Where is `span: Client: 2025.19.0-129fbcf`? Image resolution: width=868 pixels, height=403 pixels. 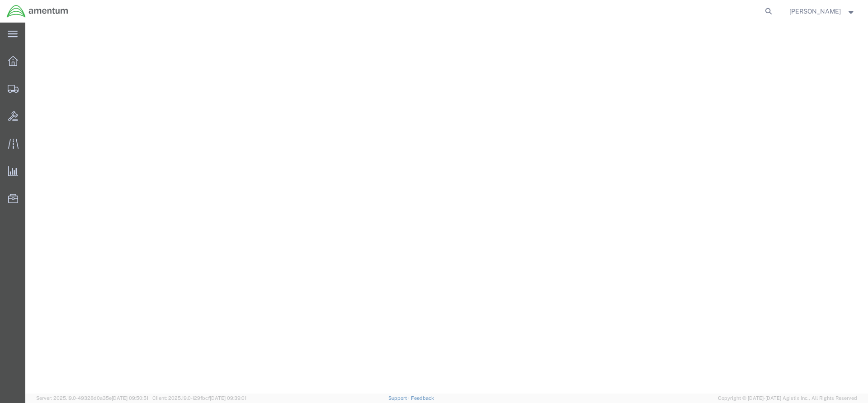
span: Client: 2025.19.0-129fbcf is located at coordinates (199, 398).